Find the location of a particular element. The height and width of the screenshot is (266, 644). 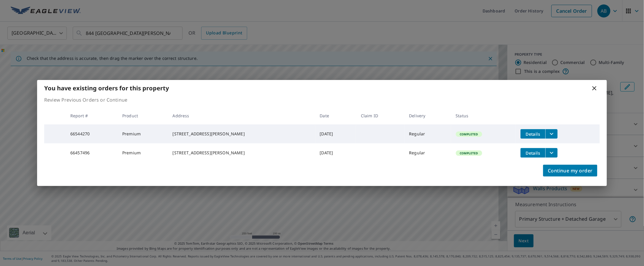

th: Delivery is located at coordinates (428, 116).